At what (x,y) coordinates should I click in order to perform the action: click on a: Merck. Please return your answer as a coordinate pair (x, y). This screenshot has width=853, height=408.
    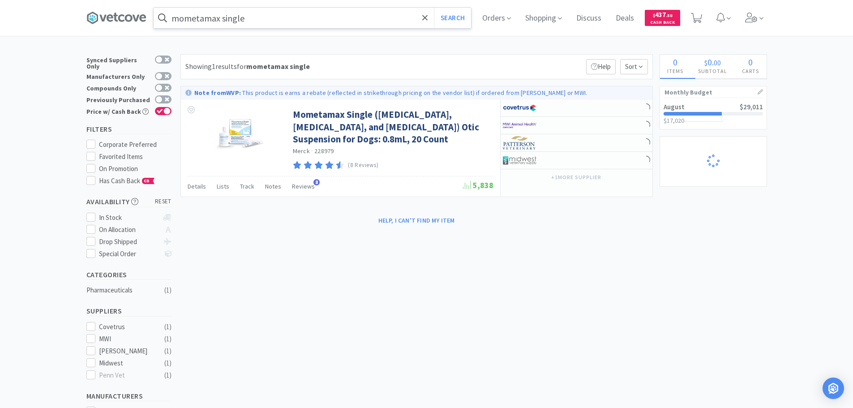
    Looking at the image, I should click on (301, 151).